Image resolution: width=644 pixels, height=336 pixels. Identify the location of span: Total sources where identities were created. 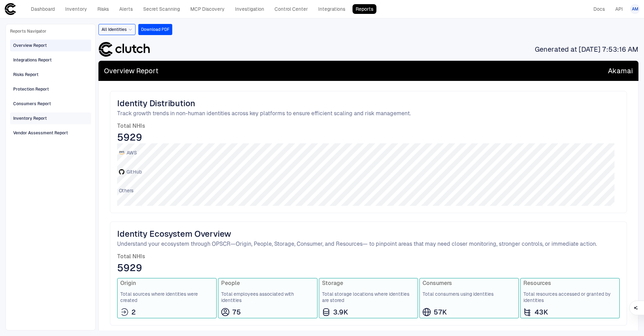
(166, 297).